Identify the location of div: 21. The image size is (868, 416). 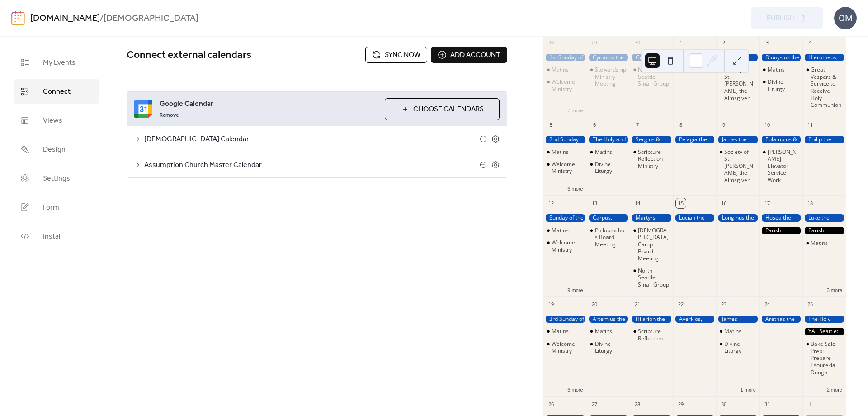
(637, 304).